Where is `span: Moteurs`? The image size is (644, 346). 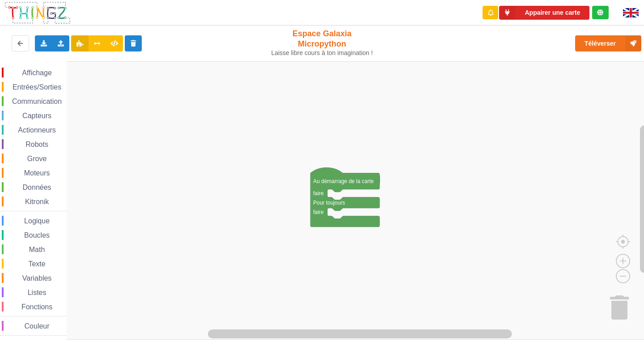
span: Moteurs is located at coordinates (37, 173).